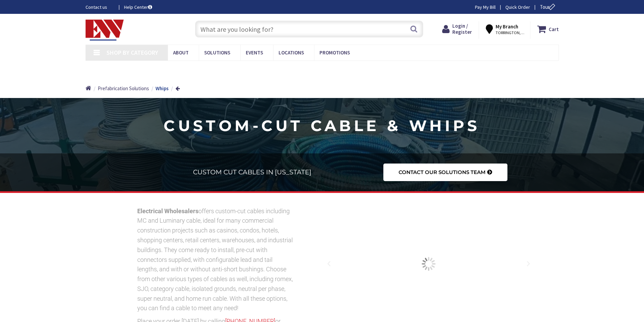  What do you see at coordinates (123, 88) in the screenshot?
I see `span: Prefabrication Solutions` at bounding box center [123, 88].